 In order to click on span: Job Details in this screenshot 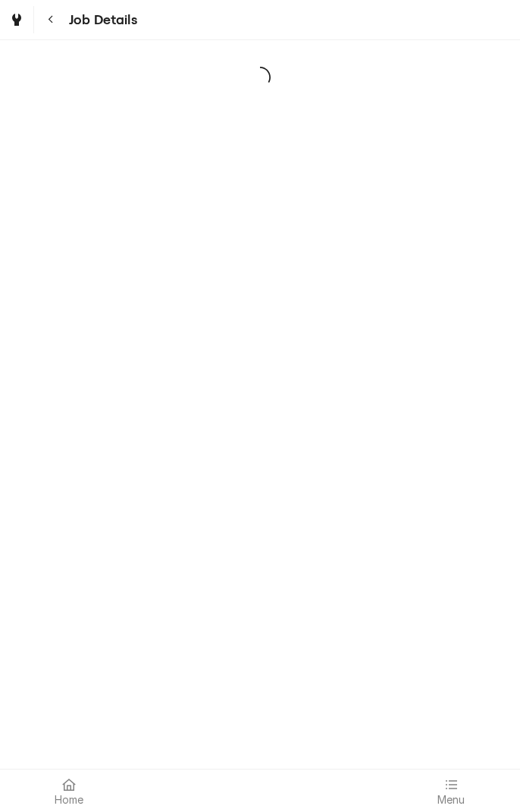, I will do `click(101, 20)`.